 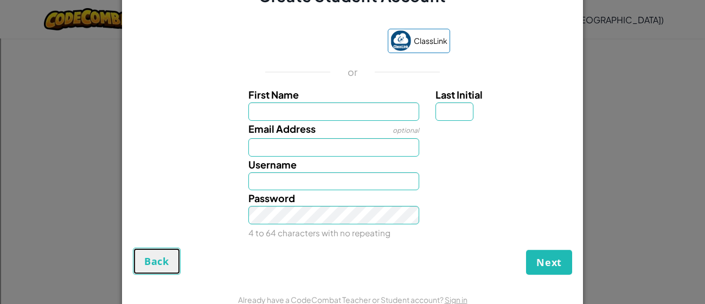 What do you see at coordinates (431, 41) in the screenshot?
I see `span: ClassLink` at bounding box center [431, 41].